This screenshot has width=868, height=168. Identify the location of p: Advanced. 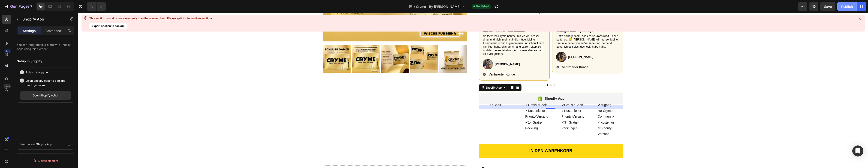
(53, 30).